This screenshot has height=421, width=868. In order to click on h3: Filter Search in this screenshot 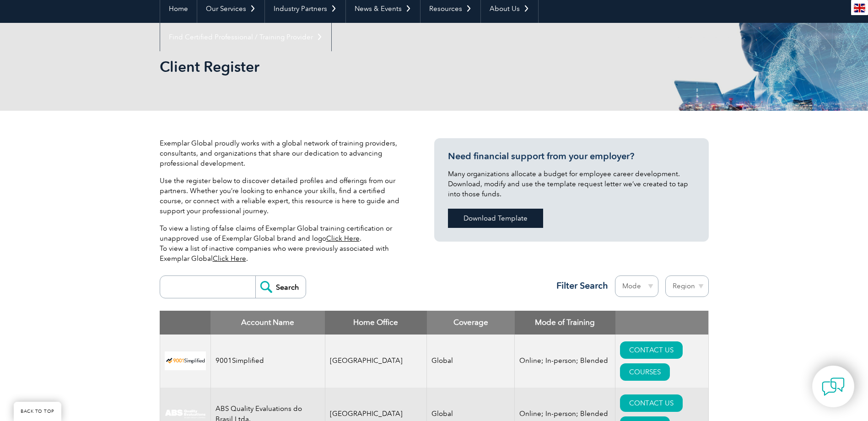, I will do `click(579, 285)`.